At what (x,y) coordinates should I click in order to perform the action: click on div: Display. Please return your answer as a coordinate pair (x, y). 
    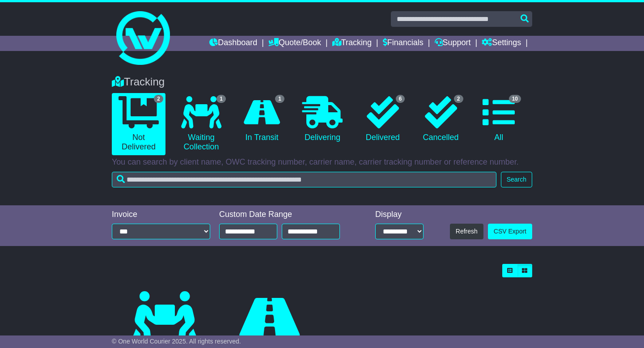
    Looking at the image, I should click on (399, 215).